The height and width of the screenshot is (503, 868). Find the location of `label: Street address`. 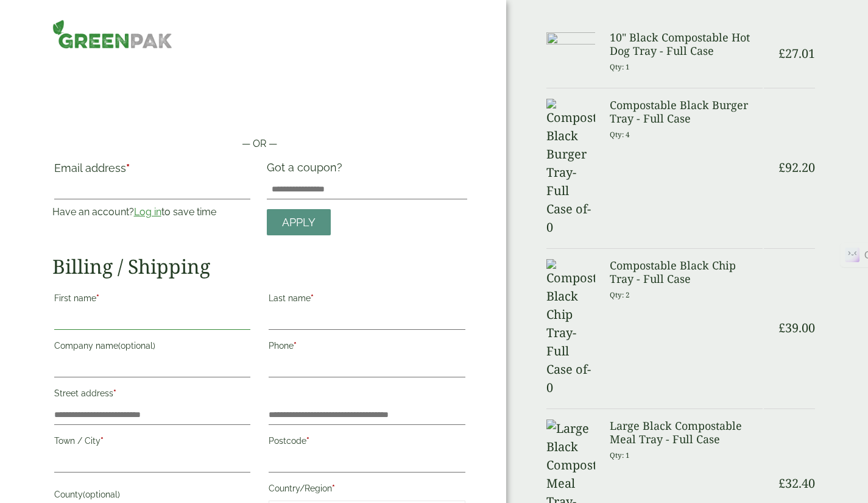

label: Street address is located at coordinates (152, 394).